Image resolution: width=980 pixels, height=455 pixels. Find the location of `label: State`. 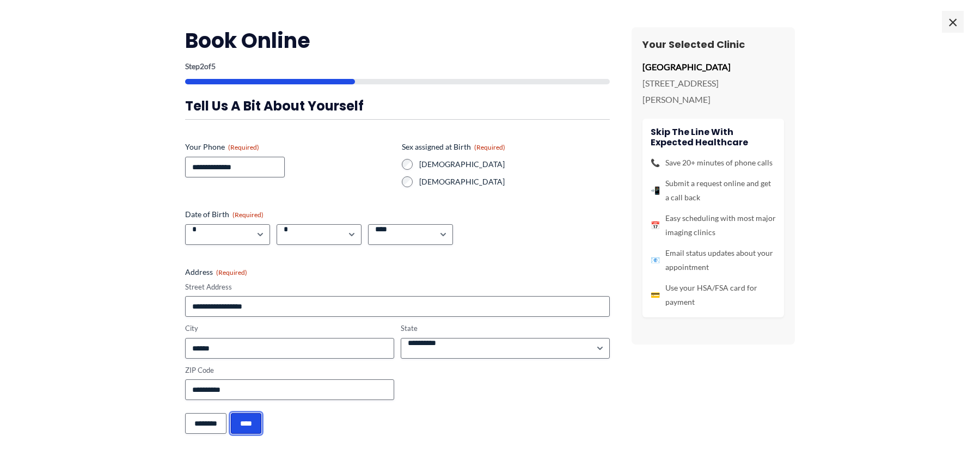

label: State is located at coordinates (505, 328).